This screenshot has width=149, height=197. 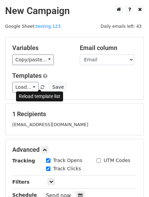 What do you see at coordinates (75, 149) in the screenshot?
I see `h5: Advanced` at bounding box center [75, 149].